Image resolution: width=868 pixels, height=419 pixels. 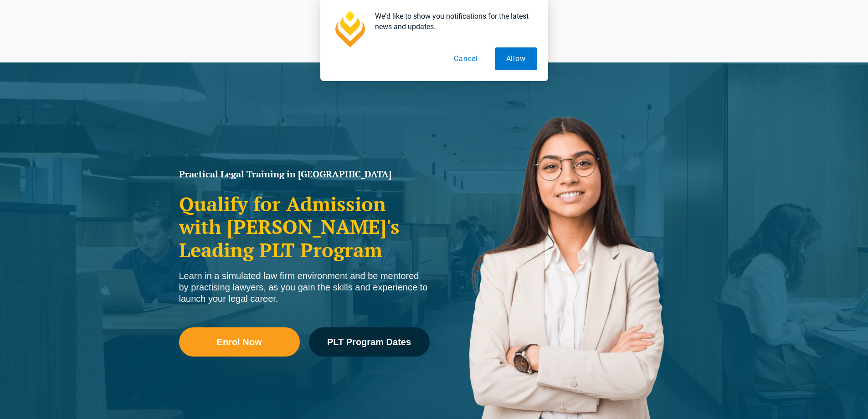 What do you see at coordinates (239, 342) in the screenshot?
I see `span: Enrol Now` at bounding box center [239, 342].